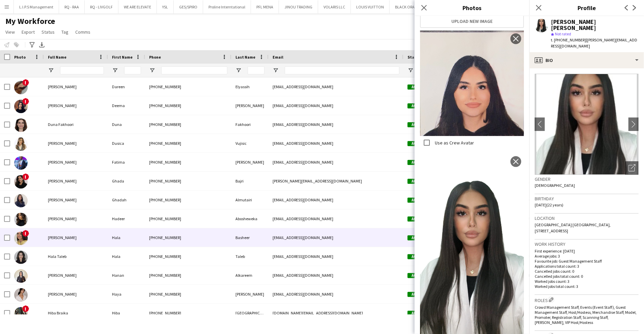 Image resolution: width=644 pixels, height=334 pixels. Describe the element at coordinates (126, 181) in the screenshot. I see `div: Ghada` at that location.